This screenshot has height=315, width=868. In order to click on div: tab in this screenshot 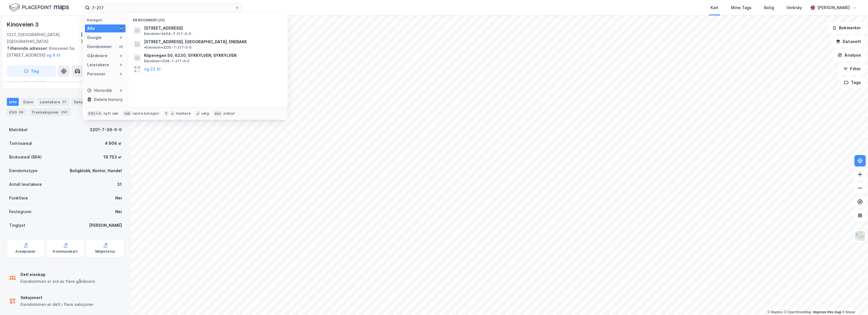, I will do `click(127, 113)`.